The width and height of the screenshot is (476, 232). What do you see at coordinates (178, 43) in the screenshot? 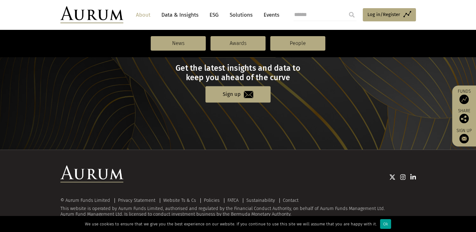
I see `a: News` at bounding box center [178, 43].